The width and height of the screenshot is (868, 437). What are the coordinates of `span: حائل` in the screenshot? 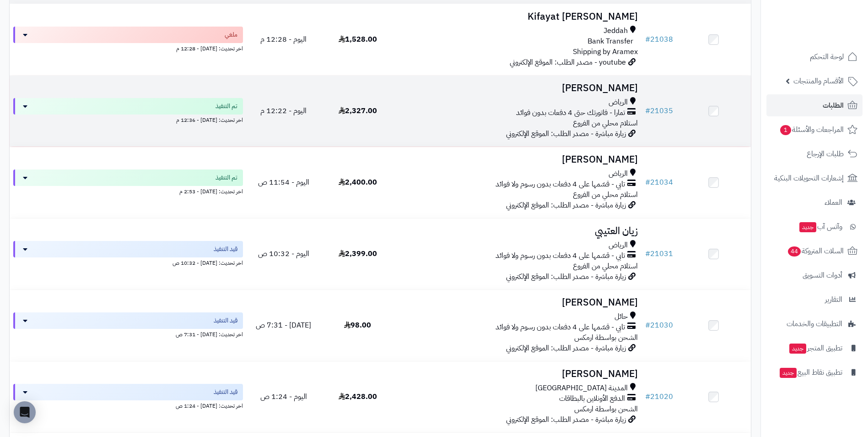 It's located at (621, 316).